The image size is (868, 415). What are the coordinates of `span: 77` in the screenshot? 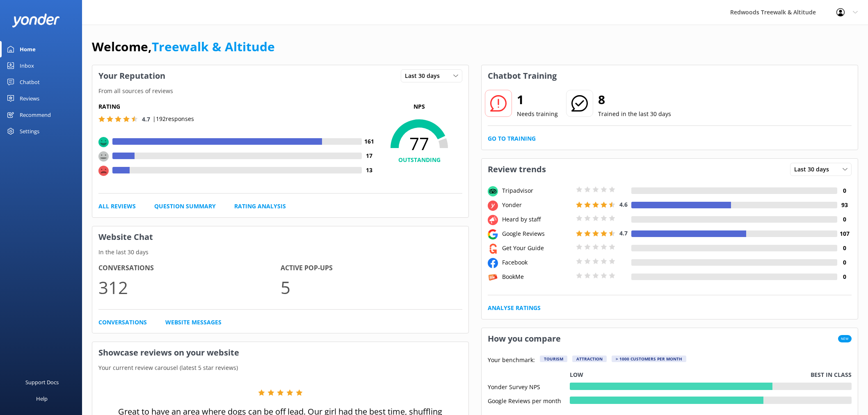 It's located at (419, 144).